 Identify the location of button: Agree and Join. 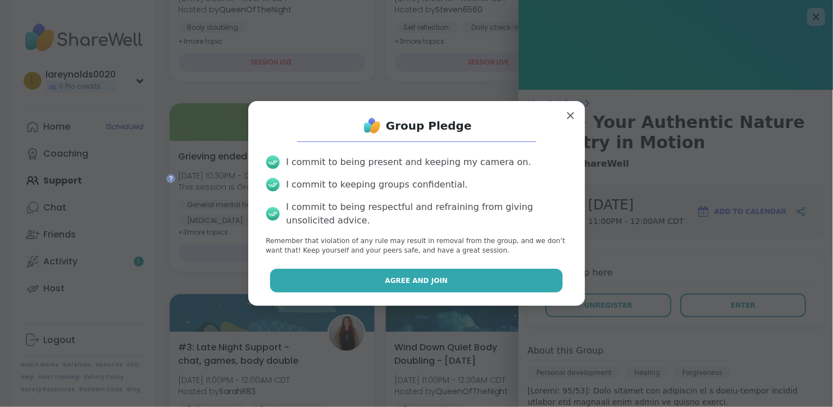
(416, 281).